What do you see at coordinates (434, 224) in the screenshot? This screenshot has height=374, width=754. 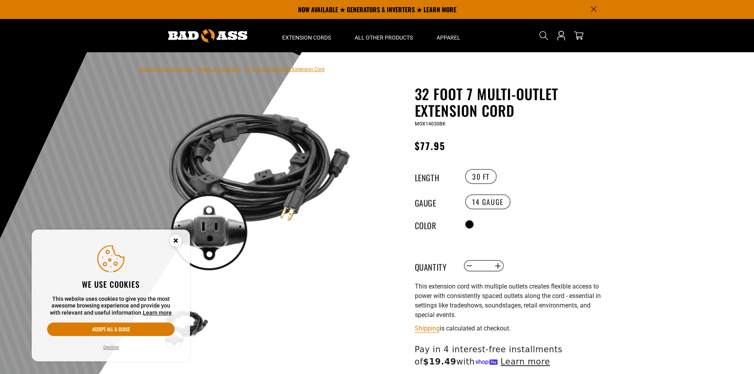 I see `legend: Color` at bounding box center [434, 224].